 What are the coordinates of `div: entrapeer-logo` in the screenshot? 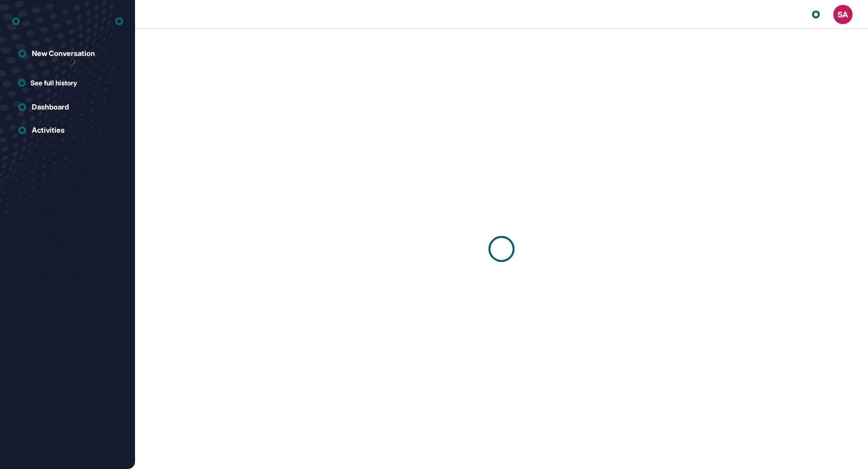 It's located at (16, 21).